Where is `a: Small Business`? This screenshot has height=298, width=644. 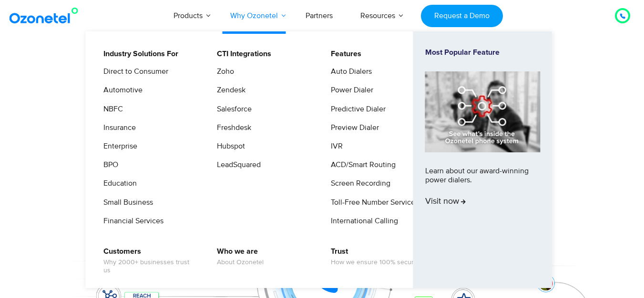 a: Small Business is located at coordinates (126, 202).